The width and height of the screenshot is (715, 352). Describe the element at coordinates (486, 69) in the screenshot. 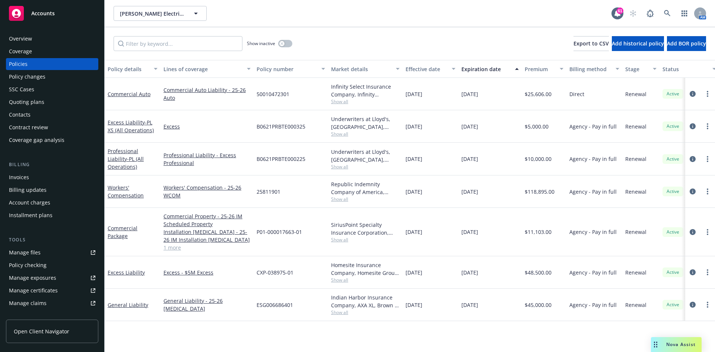

I see `div: Expiration date` at that location.